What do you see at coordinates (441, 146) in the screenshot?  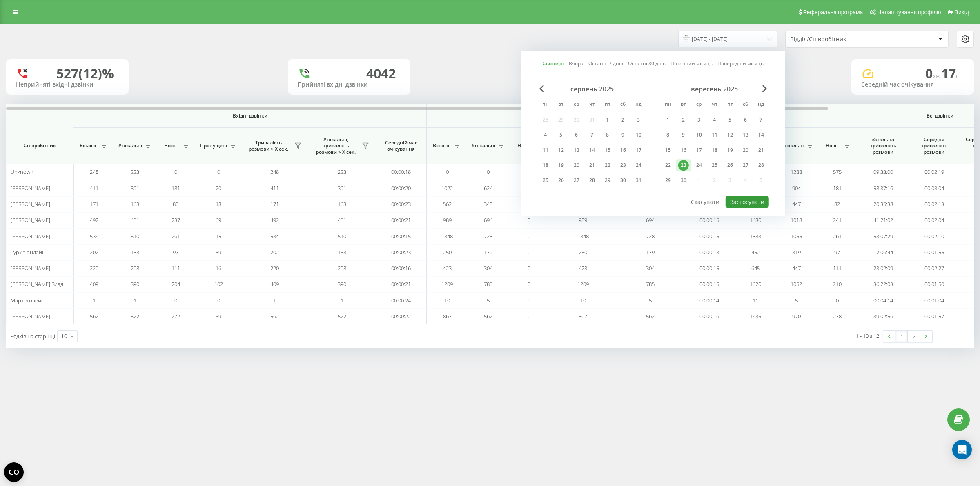 I see `span: Всього` at bounding box center [441, 146].